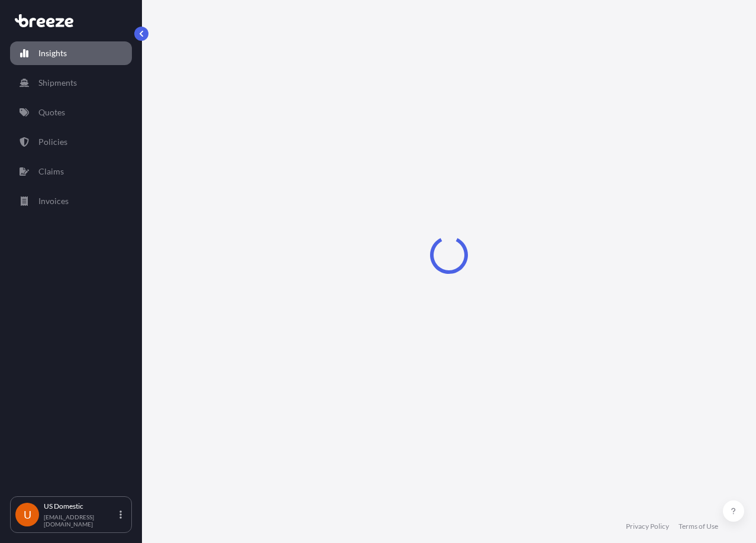  Describe the element at coordinates (53, 142) in the screenshot. I see `p: Policies` at that location.